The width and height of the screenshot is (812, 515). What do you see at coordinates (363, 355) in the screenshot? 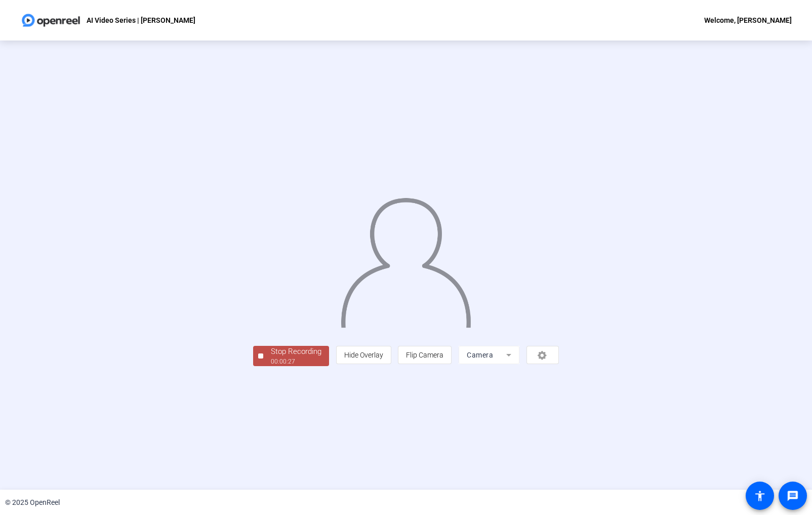
I see `span: Hide Overlay` at bounding box center [363, 355].